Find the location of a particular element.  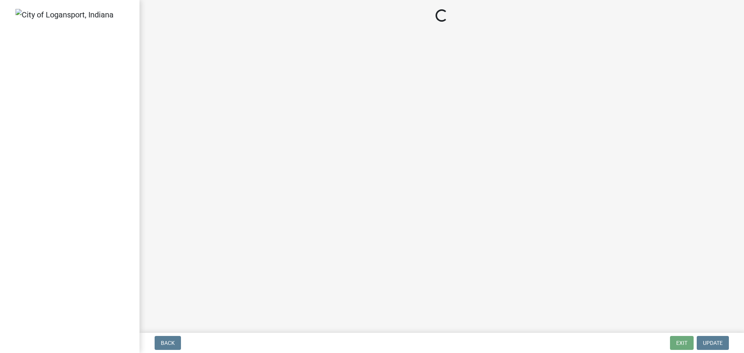

img: City of Logansport, Indiana is located at coordinates (64, 15).